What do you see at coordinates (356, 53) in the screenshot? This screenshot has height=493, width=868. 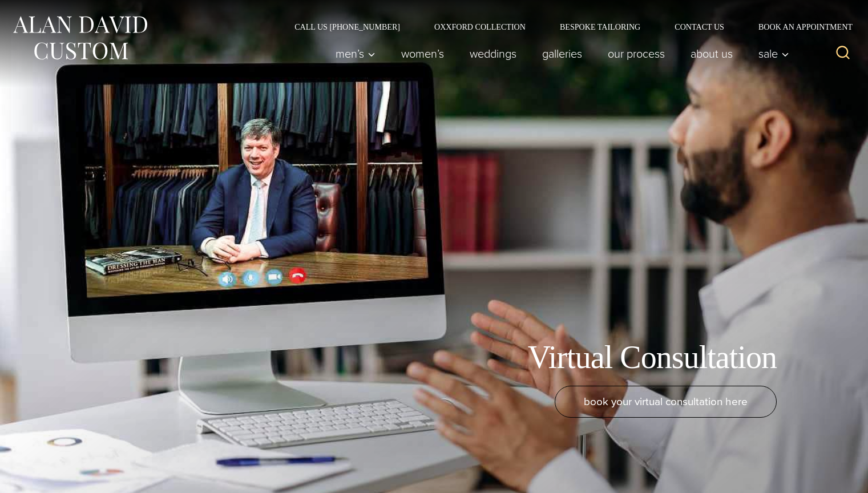 I see `span: Men’s` at bounding box center [356, 53].